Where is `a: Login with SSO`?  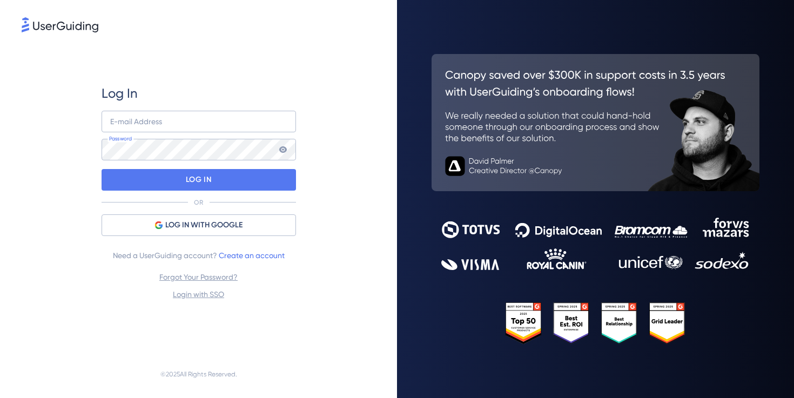
a: Login with SSO is located at coordinates (198, 294).